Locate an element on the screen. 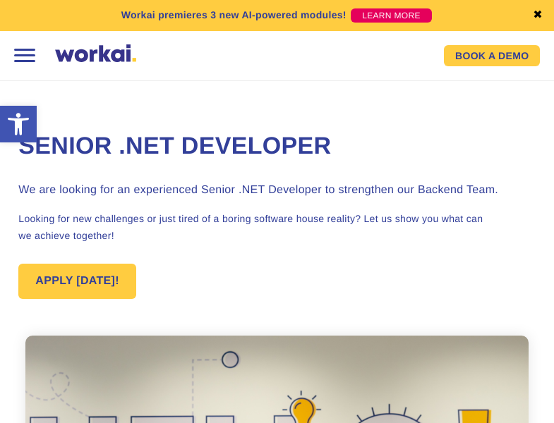 This screenshot has height=423, width=554. p: Workai premieres 3 new AI-powered modules! is located at coordinates (234, 15).